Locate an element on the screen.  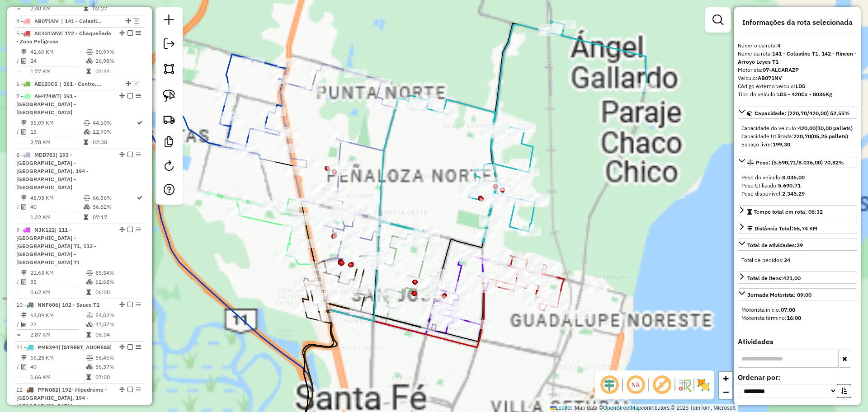
button: Ordem crescente is located at coordinates (843, 390).